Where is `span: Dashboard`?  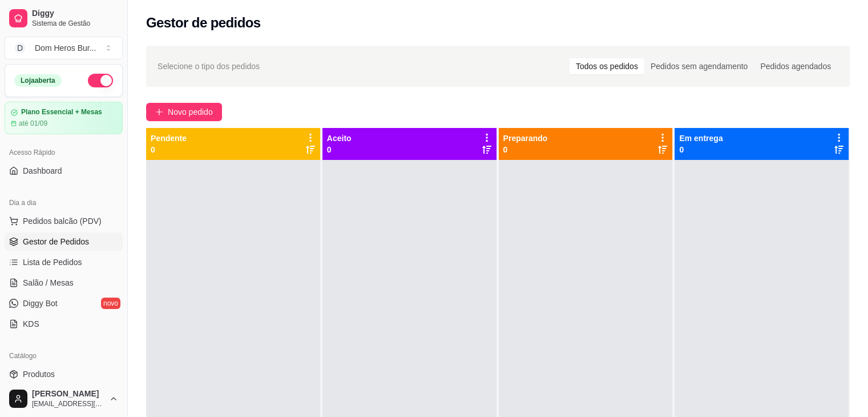 span: Dashboard is located at coordinates (42, 171).